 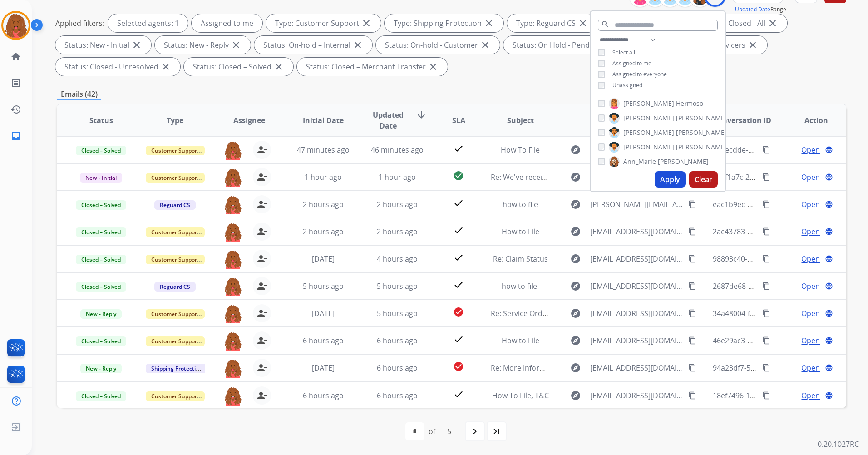 I want to click on span: 46 minutes ago, so click(x=397, y=150).